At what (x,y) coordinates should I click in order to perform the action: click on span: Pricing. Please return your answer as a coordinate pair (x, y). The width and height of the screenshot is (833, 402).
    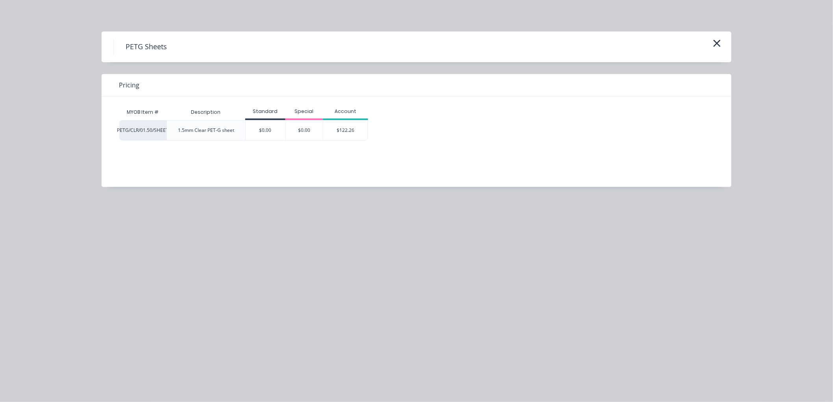
    Looking at the image, I should click on (129, 85).